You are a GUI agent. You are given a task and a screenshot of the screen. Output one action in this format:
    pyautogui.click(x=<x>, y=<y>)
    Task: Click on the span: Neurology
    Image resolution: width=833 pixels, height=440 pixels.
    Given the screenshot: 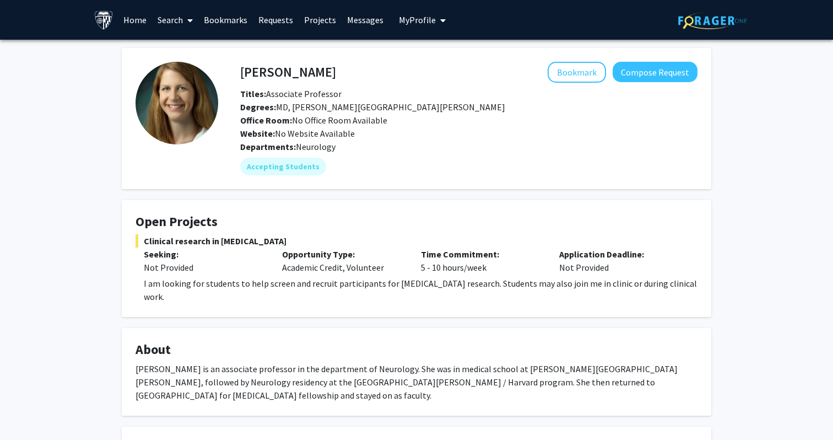 What is the action you would take?
    pyautogui.click(x=316, y=147)
    